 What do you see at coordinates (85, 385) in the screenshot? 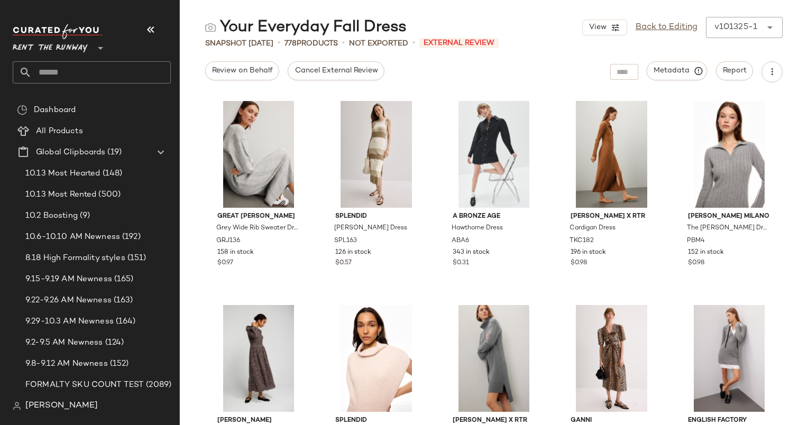
I see `span: FORMALTY SKU COUNT TEST` at bounding box center [85, 385].